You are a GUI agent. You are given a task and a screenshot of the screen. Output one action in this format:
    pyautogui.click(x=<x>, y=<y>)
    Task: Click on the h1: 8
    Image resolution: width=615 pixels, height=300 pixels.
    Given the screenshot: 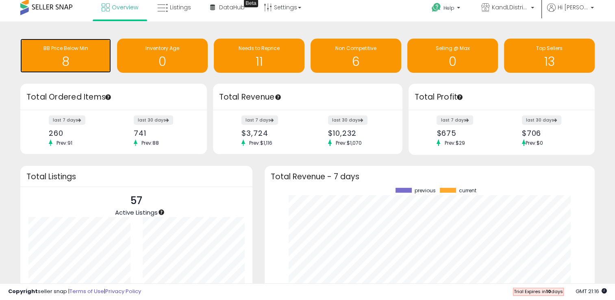 What is the action you would take?
    pyautogui.click(x=65, y=61)
    